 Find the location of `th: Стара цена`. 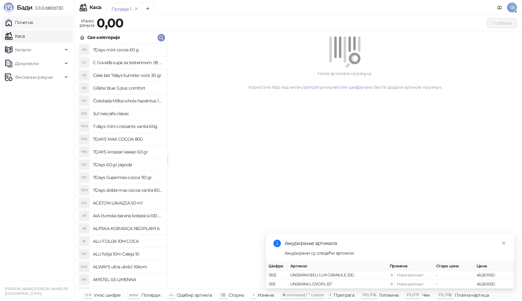

th: Стара цена is located at coordinates (454, 266).